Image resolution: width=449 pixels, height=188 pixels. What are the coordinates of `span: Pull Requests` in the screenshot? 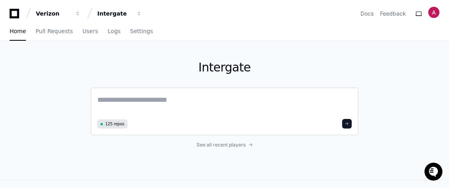 It's located at (54, 31).